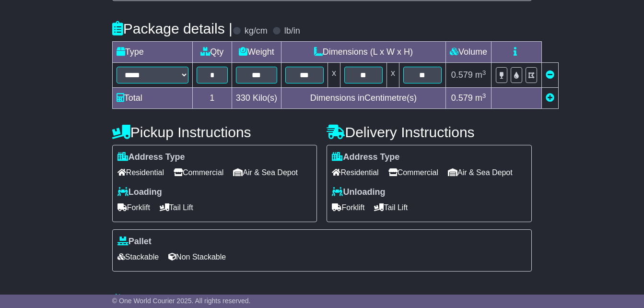  I want to click on h4: Pickup Instructions, so click(215, 132).